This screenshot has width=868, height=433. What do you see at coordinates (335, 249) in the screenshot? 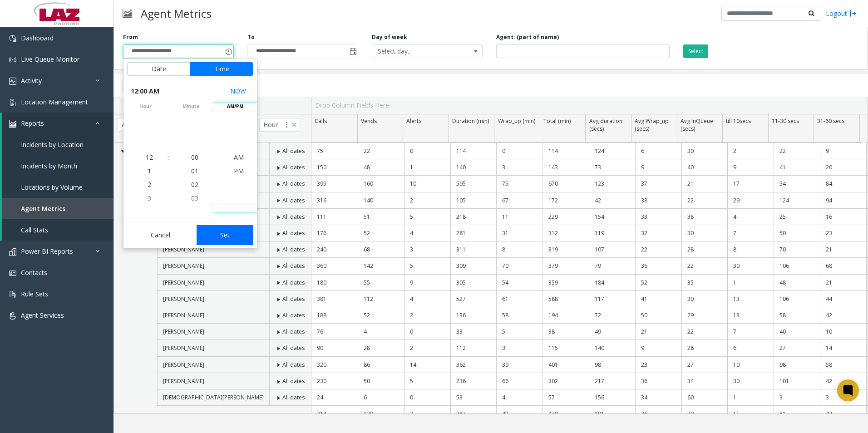
I see `td: 240` at bounding box center [335, 249].